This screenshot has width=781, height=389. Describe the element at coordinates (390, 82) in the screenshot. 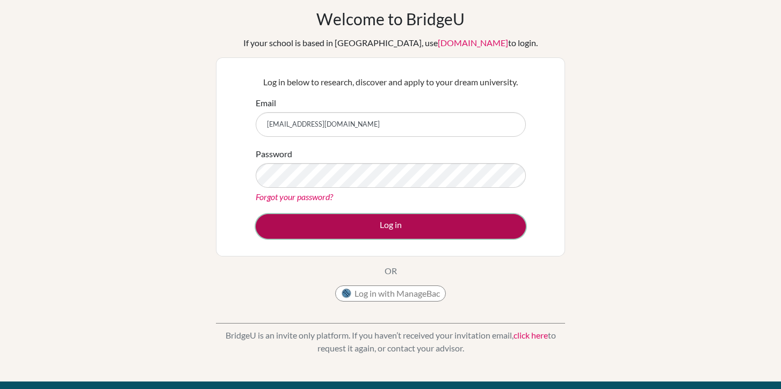

I see `p: Log in below to research, discover and apply to your dream university.` at that location.